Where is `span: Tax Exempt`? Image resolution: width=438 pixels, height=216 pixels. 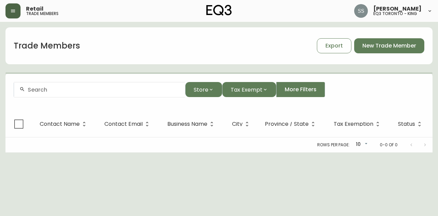 span: Tax Exempt is located at coordinates (246, 90).